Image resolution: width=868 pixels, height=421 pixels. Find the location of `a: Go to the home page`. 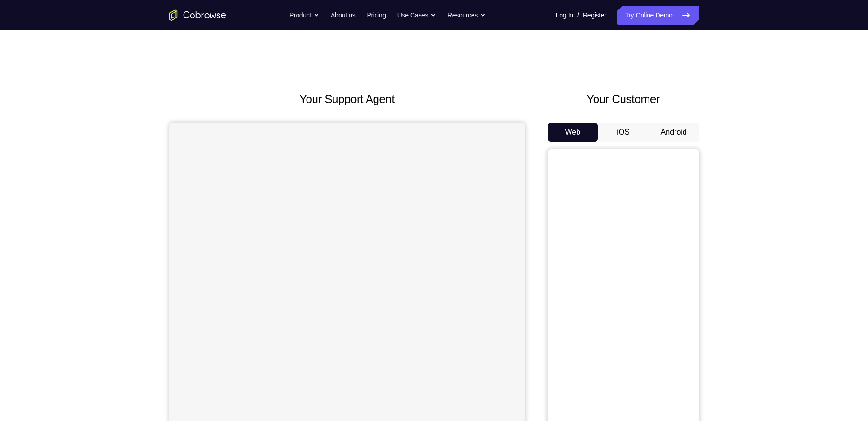

a: Go to the home page is located at coordinates (198, 15).